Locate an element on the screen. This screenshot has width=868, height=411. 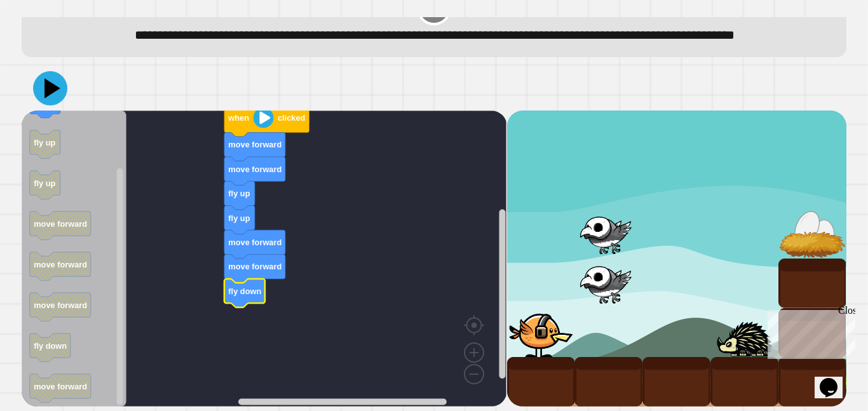
div: Blockly Workspace is located at coordinates (264, 258).